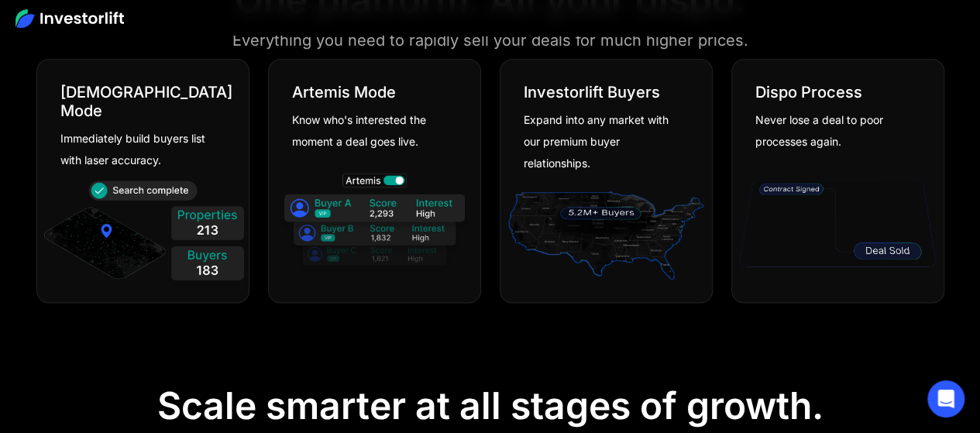 Image resolution: width=980 pixels, height=433 pixels. Describe the element at coordinates (600, 142) in the screenshot. I see `div: Expand into any market with our premium buyer relationships.` at that location.